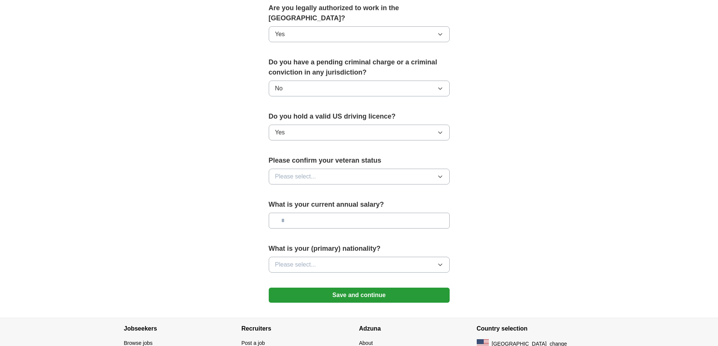 The image size is (718, 346). What do you see at coordinates (253, 343) in the screenshot?
I see `a: Post a job` at bounding box center [253, 343].